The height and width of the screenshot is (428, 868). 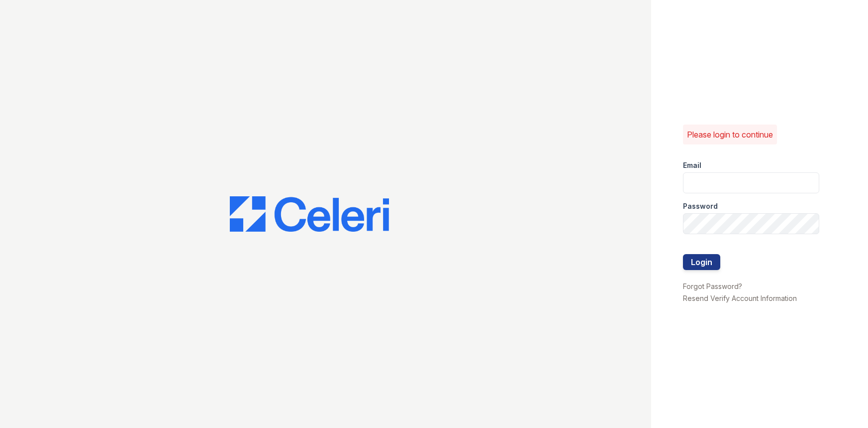 What do you see at coordinates (692, 165) in the screenshot?
I see `label: Email` at bounding box center [692, 165].